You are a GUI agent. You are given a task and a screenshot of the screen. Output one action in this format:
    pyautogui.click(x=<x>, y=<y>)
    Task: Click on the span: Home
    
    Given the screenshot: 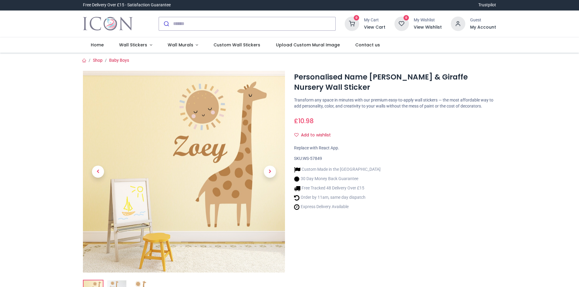 What is the action you would take?
    pyautogui.click(x=97, y=45)
    